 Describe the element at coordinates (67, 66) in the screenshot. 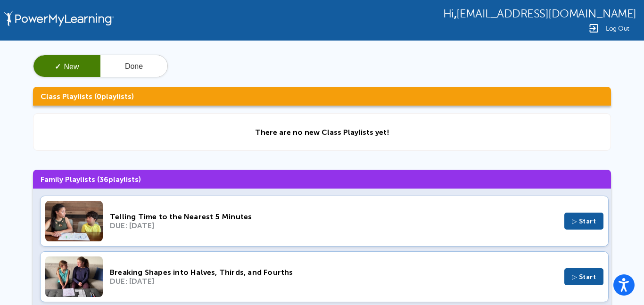

I see `button: ✓New` at that location.